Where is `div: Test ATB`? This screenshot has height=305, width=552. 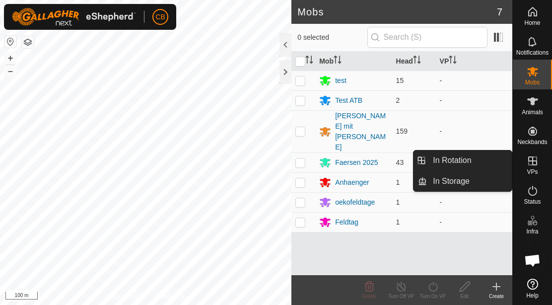 div: Test ATB is located at coordinates (349, 100).